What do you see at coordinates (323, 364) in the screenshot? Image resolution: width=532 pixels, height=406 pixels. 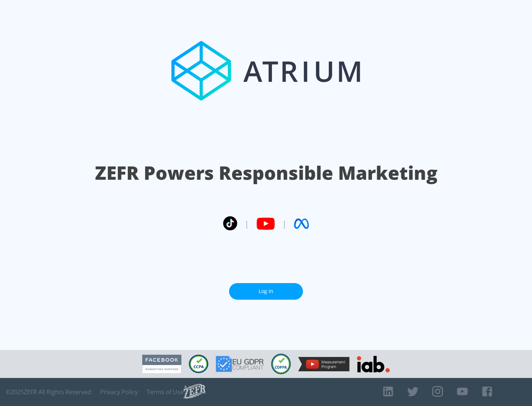 I see `img: YouTube Measurement Program` at bounding box center [323, 364].